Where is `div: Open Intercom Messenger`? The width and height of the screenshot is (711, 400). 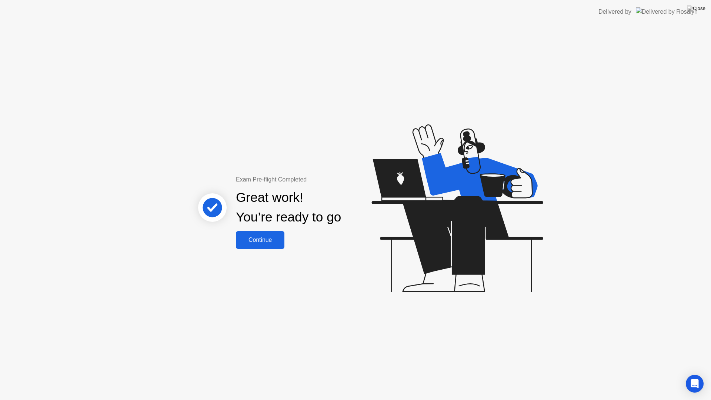
div: Open Intercom Messenger is located at coordinates (695, 384).